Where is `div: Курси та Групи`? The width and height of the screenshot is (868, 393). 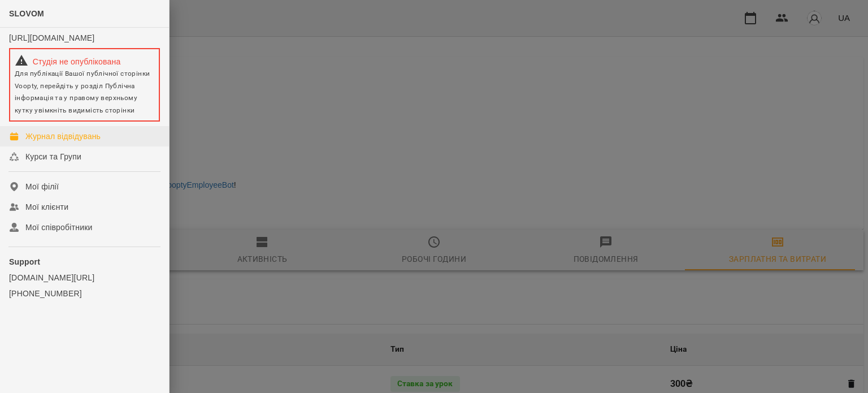 div: Курси та Групи is located at coordinates (53, 157).